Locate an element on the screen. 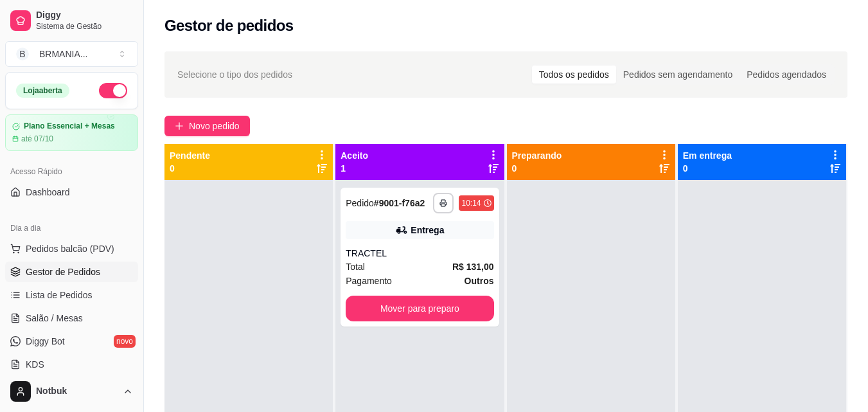 The width and height of the screenshot is (868, 412). span: Lista de Pedidos is located at coordinates (60, 295).